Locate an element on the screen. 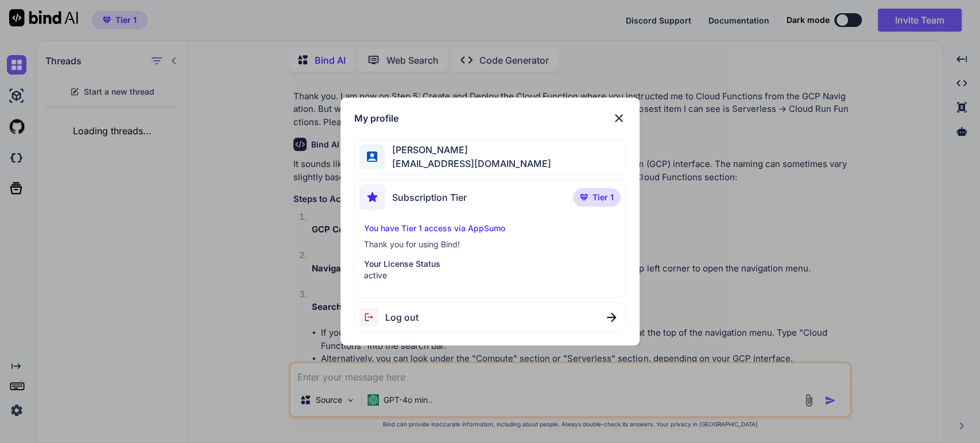 The width and height of the screenshot is (980, 443). span: Log out is located at coordinates (402, 317).